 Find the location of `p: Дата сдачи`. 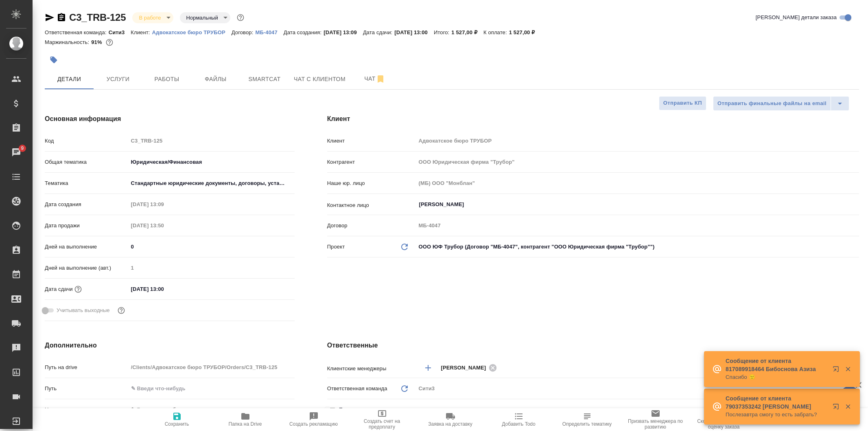

p: Дата сдачи is located at coordinates (59, 289).